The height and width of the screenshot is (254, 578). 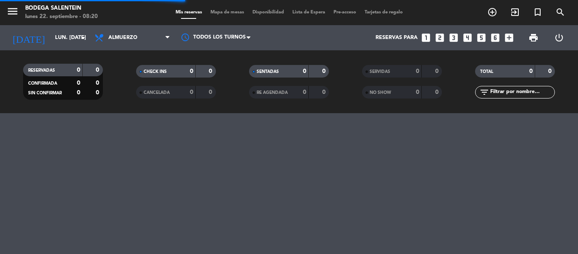 What do you see at coordinates (267, 72) in the screenshot?
I see `span: SENTADAS` at bounding box center [267, 72].